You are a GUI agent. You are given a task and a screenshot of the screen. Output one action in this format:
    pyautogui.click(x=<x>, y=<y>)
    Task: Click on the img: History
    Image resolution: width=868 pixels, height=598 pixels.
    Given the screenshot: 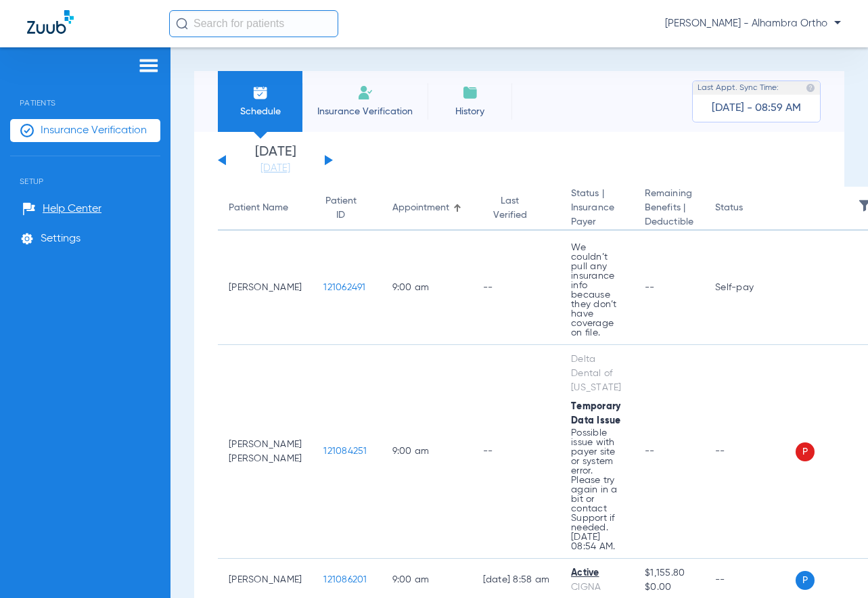 What is the action you would take?
    pyautogui.click(x=471, y=93)
    